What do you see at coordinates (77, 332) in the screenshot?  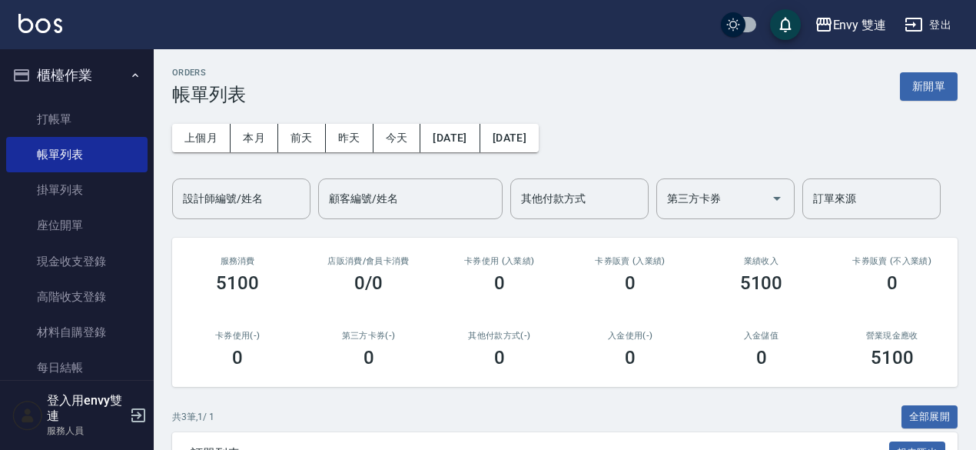 I see `a: 材料自購登錄` at bounding box center [77, 332].